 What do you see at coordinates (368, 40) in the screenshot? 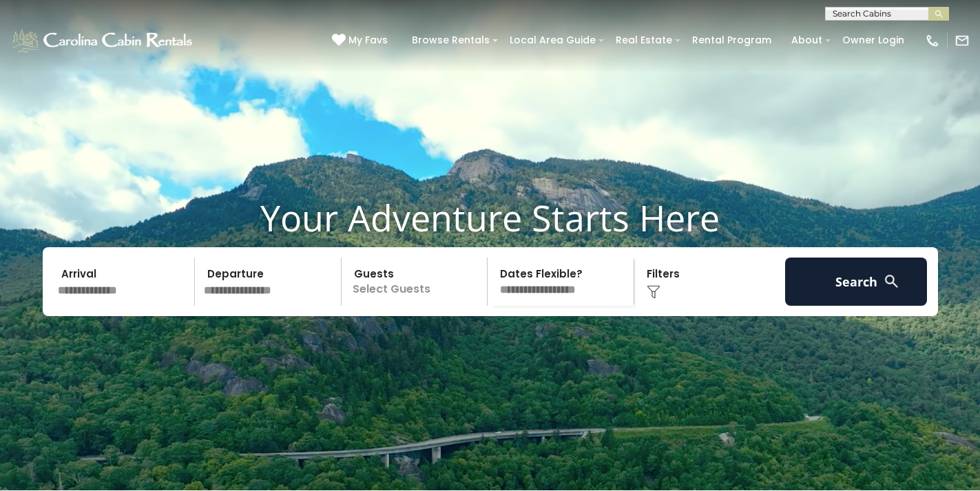
I see `span: My Favs` at bounding box center [368, 40].